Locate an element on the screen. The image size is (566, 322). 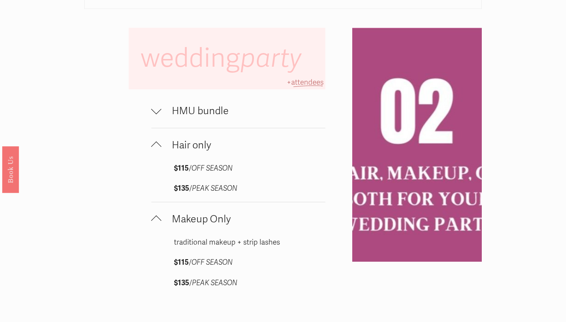
a: Book Us is located at coordinates (10, 169).